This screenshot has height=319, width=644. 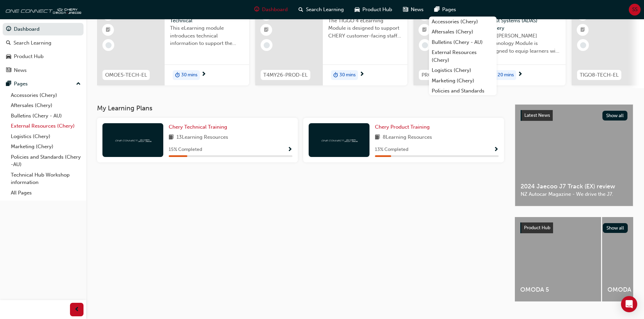 I want to click on span: 15 % Completed, so click(x=185, y=149).